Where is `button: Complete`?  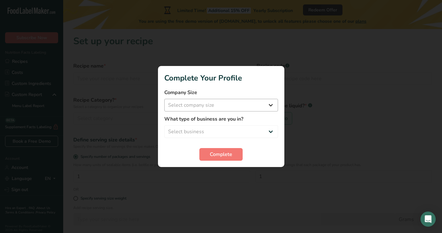 button: Complete is located at coordinates (221, 154).